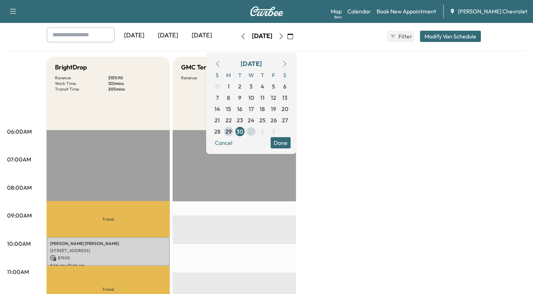 The height and width of the screenshot is (294, 533). I want to click on p: Transit Time, so click(81, 89).